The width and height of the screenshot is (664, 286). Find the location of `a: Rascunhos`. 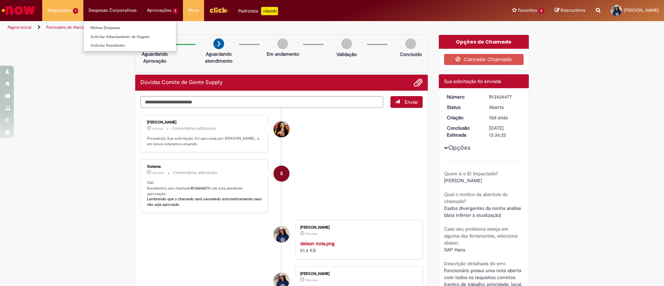

a: Rascunhos is located at coordinates (570, 10).